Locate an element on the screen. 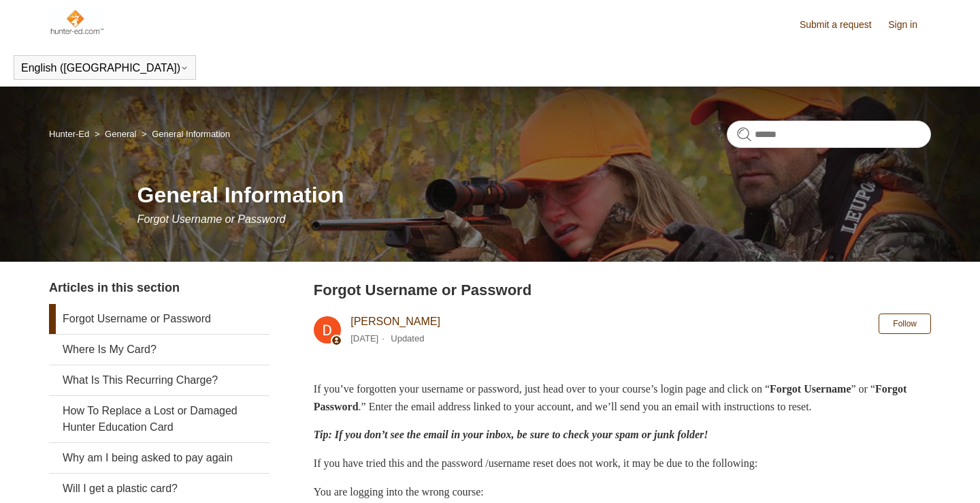 The width and height of the screenshot is (980, 503). a: What Is This Recurring Charge? is located at coordinates (160, 380).